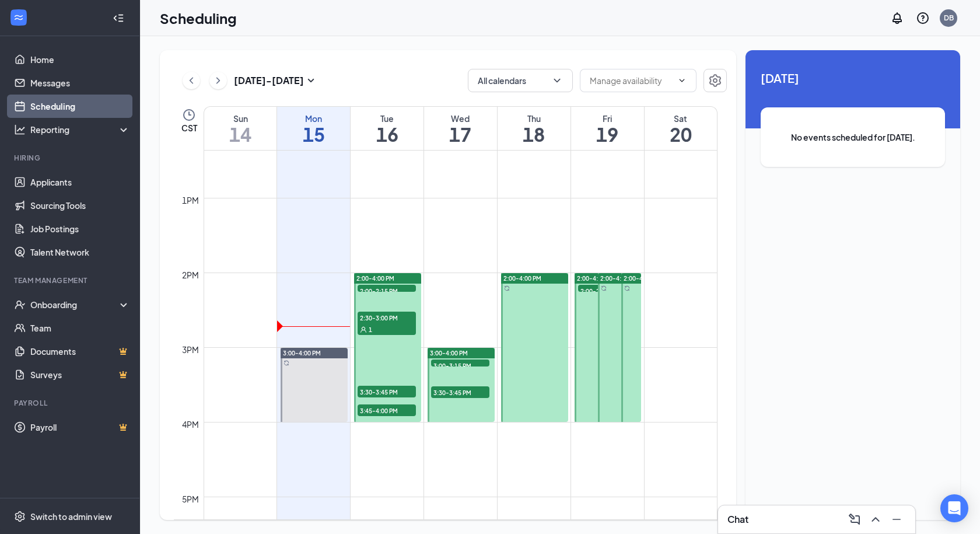 The height and width of the screenshot is (534, 980). I want to click on h3: Chat, so click(737, 519).